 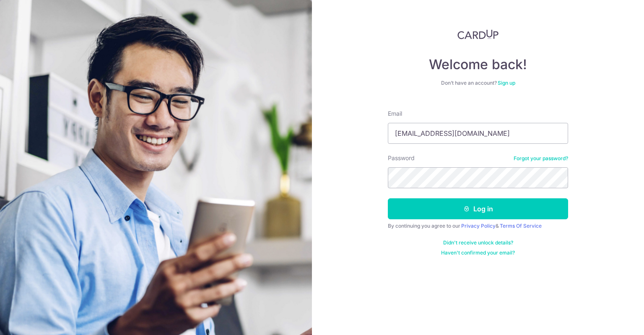 I want to click on label: Password, so click(x=401, y=158).